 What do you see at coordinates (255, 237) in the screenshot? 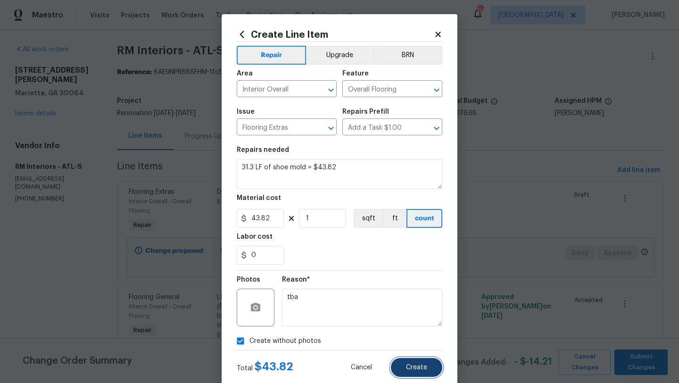
I see `h5: Labor cost` at bounding box center [255, 237].